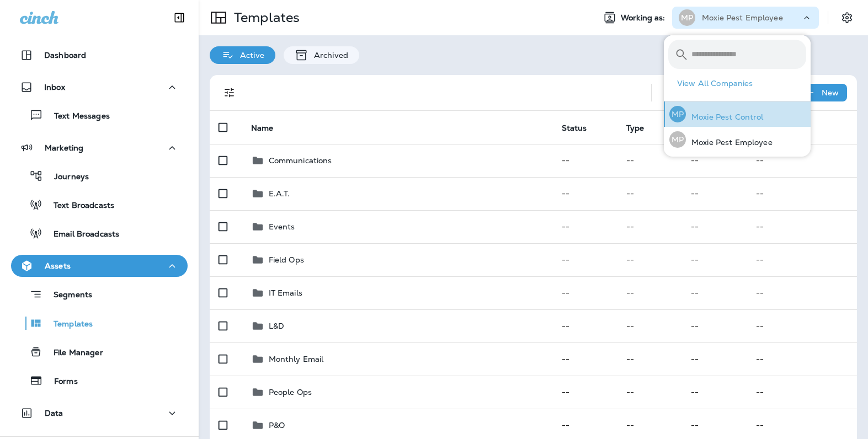 The width and height of the screenshot is (868, 439). I want to click on button: View All Companies, so click(742, 83).